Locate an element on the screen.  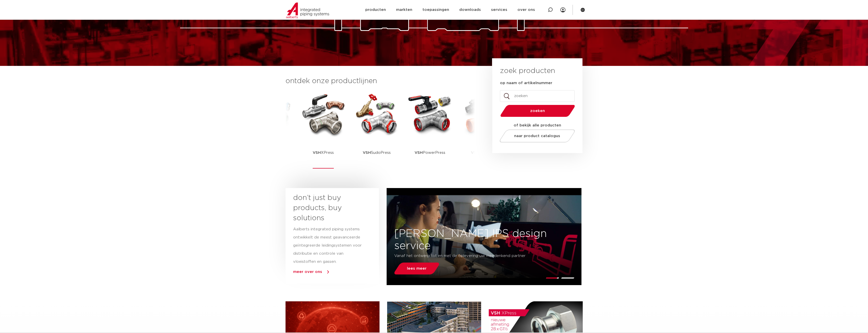
h3: don’t just buy products, buy solutions is located at coordinates (327, 208).